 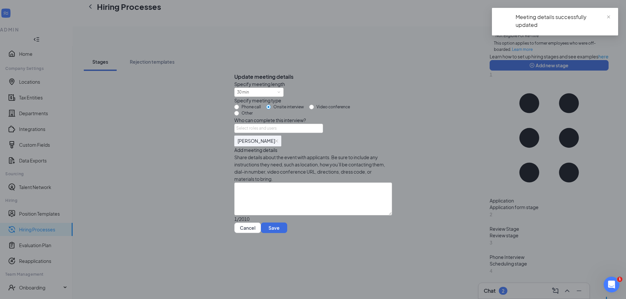 What do you see at coordinates (247, 113) in the screenshot?
I see `span: Other` at bounding box center [247, 113].